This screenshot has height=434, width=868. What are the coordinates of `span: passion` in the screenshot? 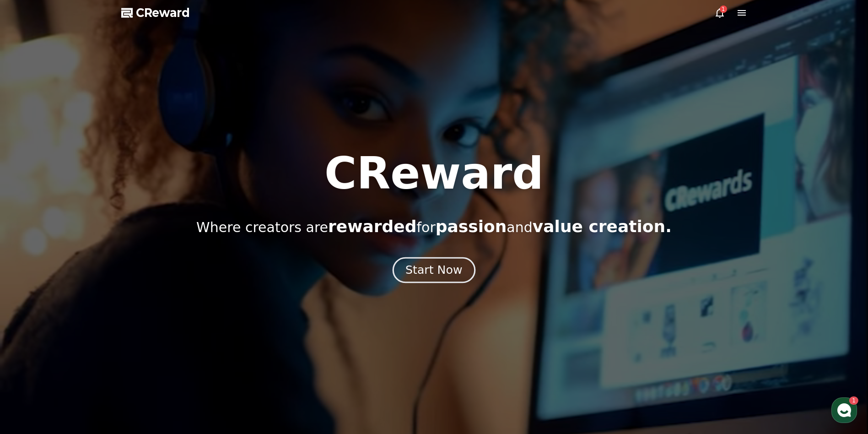 It's located at (471, 226).